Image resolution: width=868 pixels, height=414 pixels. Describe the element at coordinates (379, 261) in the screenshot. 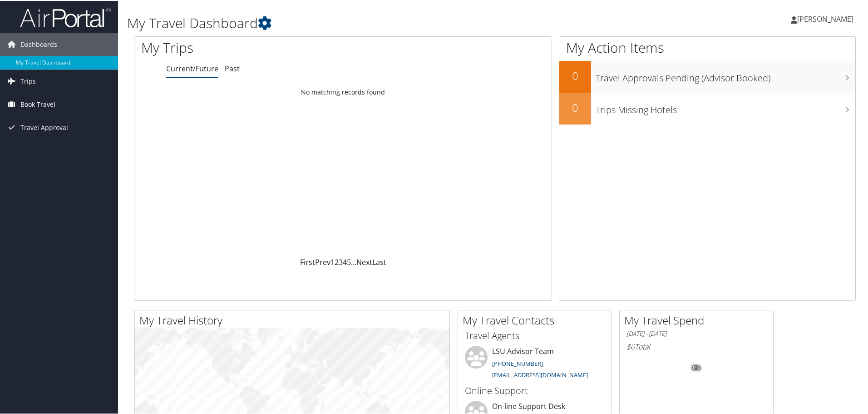

I see `a: Last` at that location.